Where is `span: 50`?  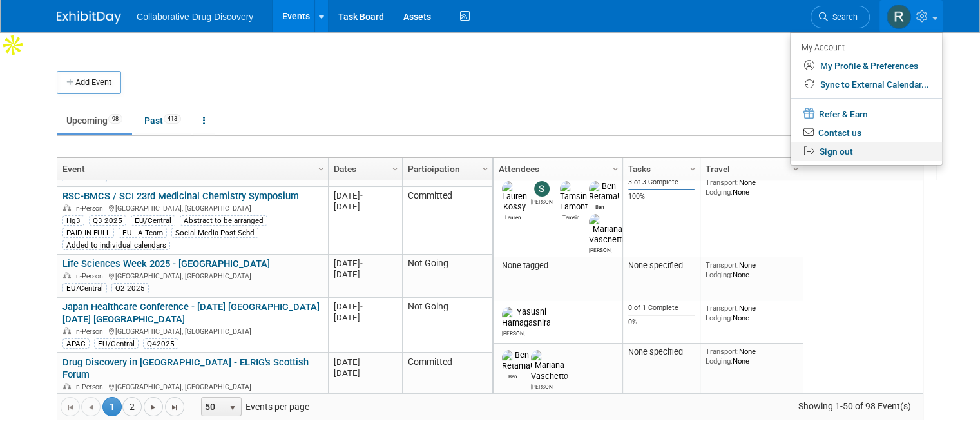
span: 50 is located at coordinates (212, 406).